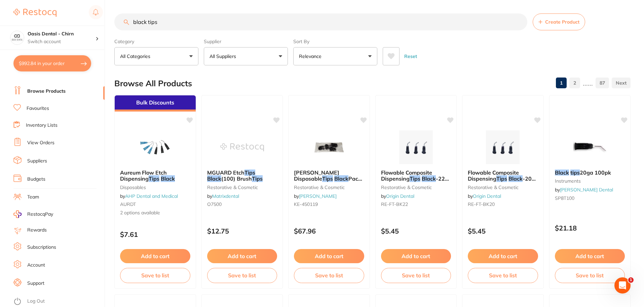  I want to click on a: Team, so click(33, 197).